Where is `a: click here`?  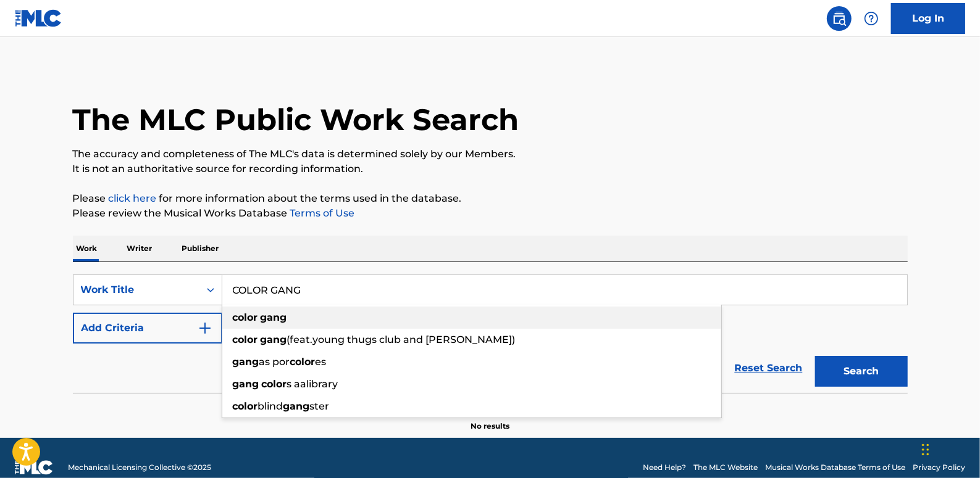
a: click here is located at coordinates (133, 198).